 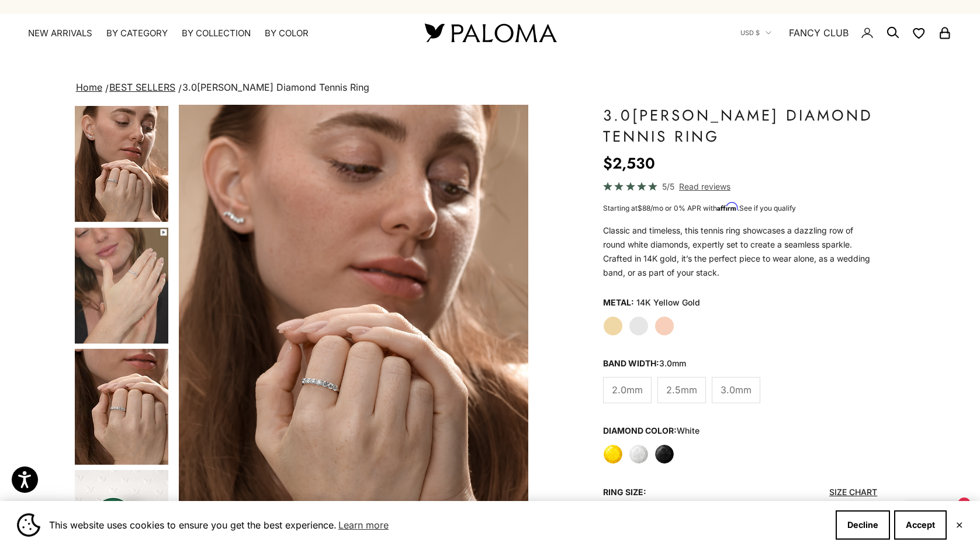 What do you see at coordinates (644, 207) in the screenshot?
I see `span: $88` at bounding box center [644, 207].